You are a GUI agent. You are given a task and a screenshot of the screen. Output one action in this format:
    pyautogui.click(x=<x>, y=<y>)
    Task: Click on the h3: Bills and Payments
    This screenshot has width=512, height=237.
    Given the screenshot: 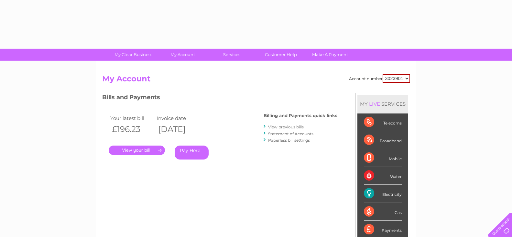 What is the action you would take?
    pyautogui.click(x=220, y=98)
    